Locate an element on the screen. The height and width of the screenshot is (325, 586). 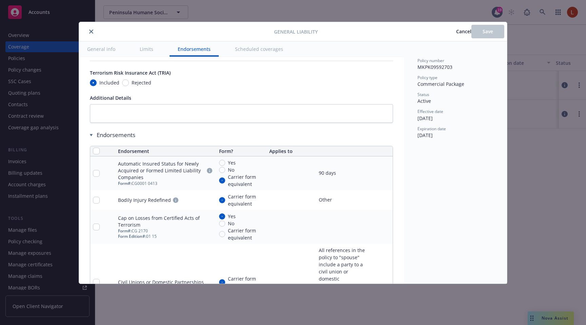
span: Policy number is located at coordinates (431, 60).